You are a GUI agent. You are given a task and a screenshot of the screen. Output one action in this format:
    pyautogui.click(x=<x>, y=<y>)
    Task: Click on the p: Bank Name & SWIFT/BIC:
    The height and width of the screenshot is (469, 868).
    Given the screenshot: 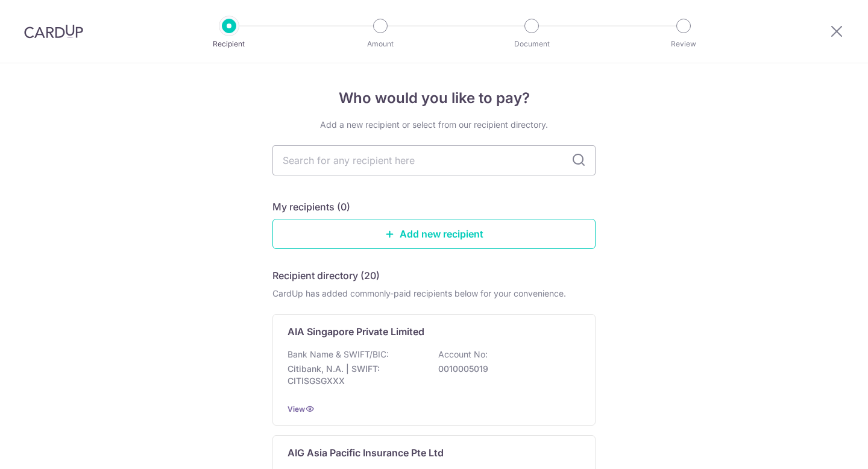 What is the action you would take?
    pyautogui.click(x=338, y=355)
    